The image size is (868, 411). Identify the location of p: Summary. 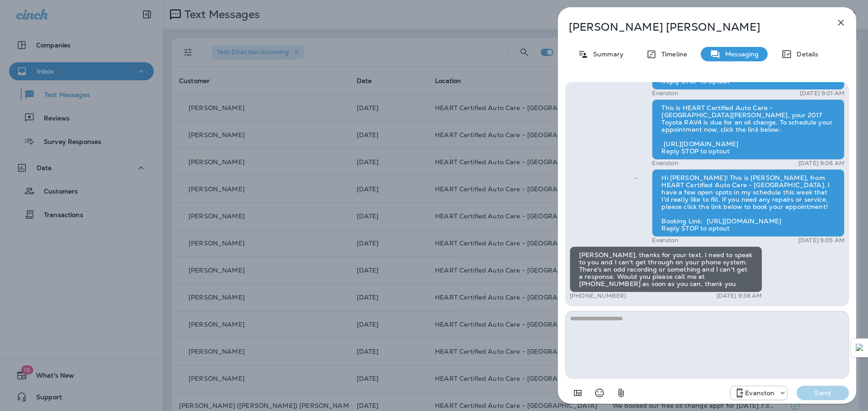
(605, 54).